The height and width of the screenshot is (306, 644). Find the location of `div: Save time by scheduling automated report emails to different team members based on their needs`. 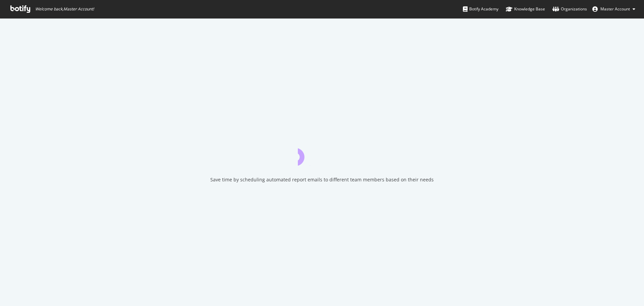

div: Save time by scheduling automated report emails to different team members based on their needs is located at coordinates (322, 180).